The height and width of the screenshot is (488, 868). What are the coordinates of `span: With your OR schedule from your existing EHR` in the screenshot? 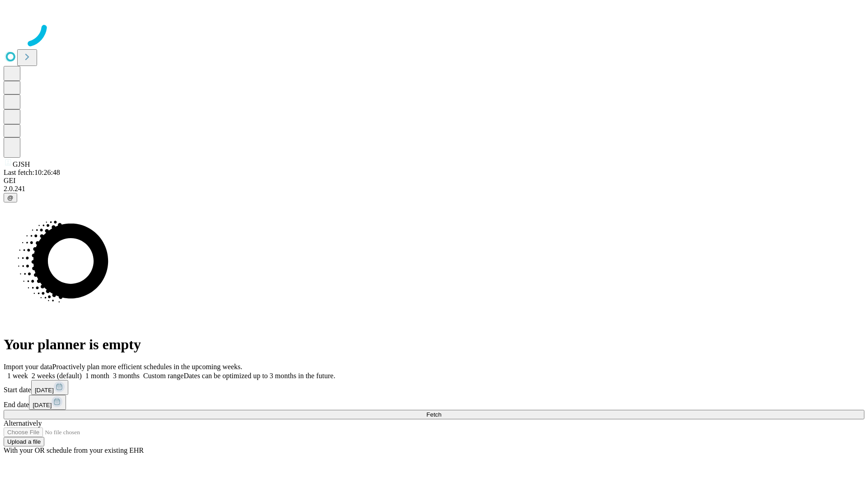 It's located at (74, 450).